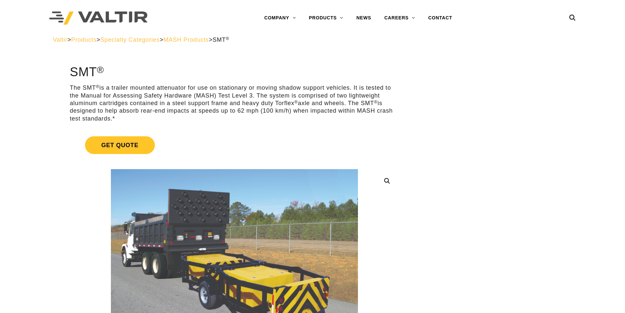  Describe the element at coordinates (234, 145) in the screenshot. I see `a: Get Quote` at that location.